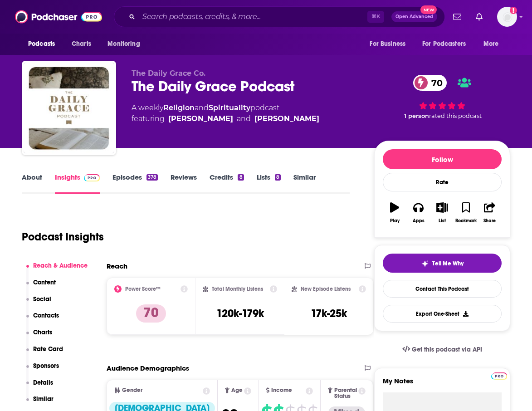  What do you see at coordinates (69, 108) in the screenshot?
I see `img: The Daily Grace Podcast` at bounding box center [69, 108].